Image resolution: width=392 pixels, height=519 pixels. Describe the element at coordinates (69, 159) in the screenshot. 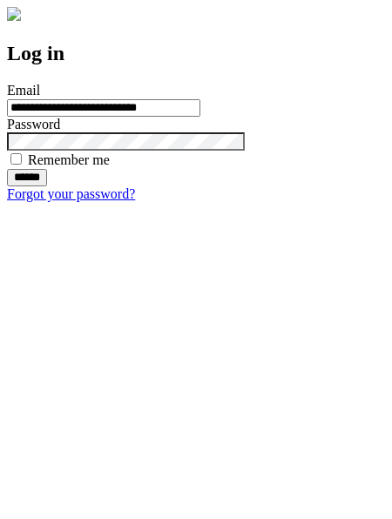

I see `label: Remember me` at that location.